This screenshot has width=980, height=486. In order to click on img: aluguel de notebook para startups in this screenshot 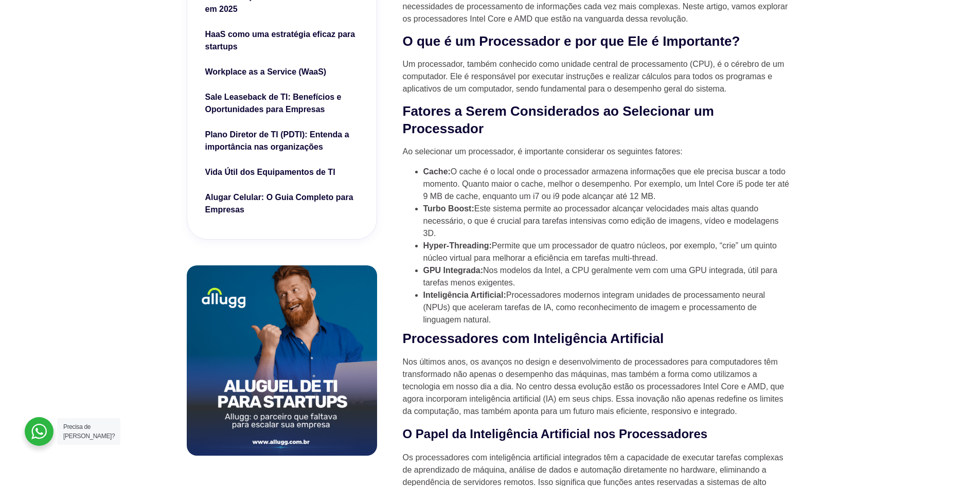, I will do `click(282, 361)`.